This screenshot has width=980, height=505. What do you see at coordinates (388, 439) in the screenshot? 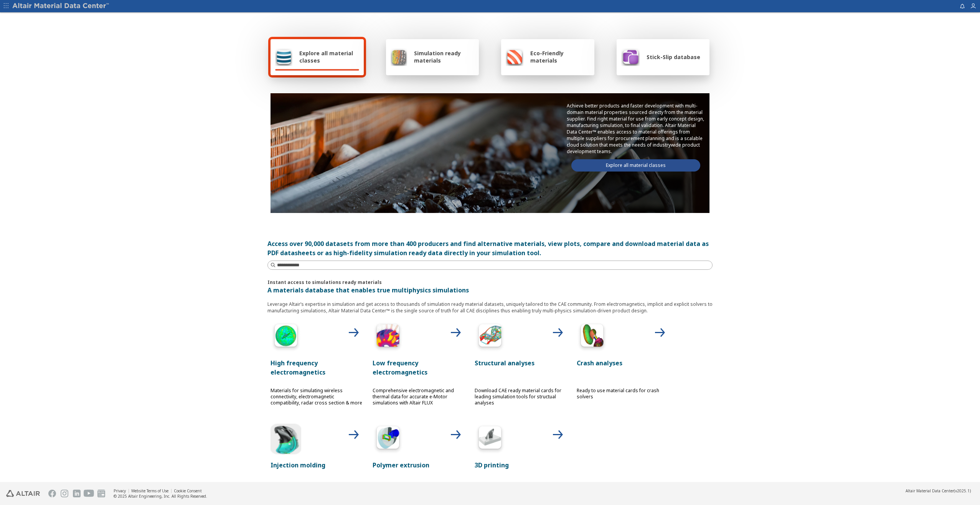
I see `img: Polymer Extrusion Icon` at bounding box center [388, 439].